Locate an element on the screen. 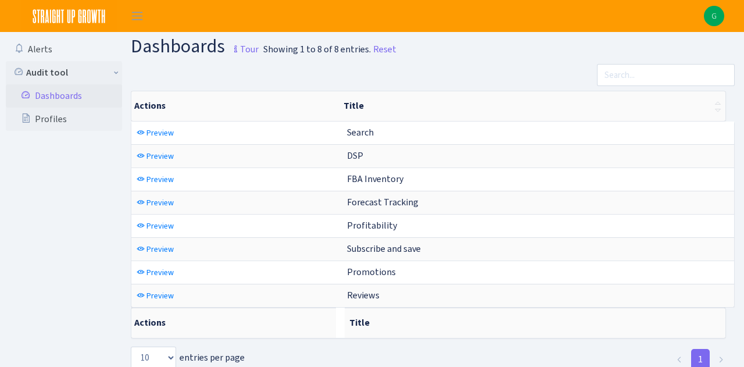  span: Subscribe and save is located at coordinates (383, 248).